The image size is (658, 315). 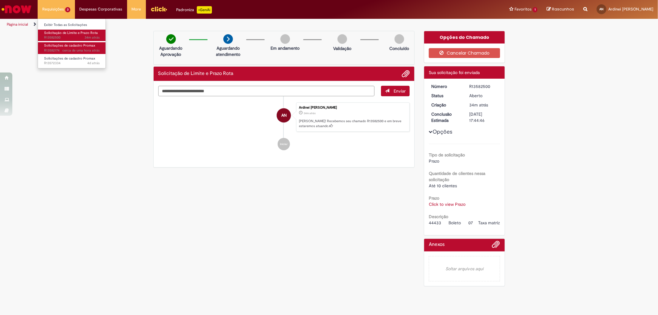 I want to click on span: Rascunhos, so click(x=563, y=9).